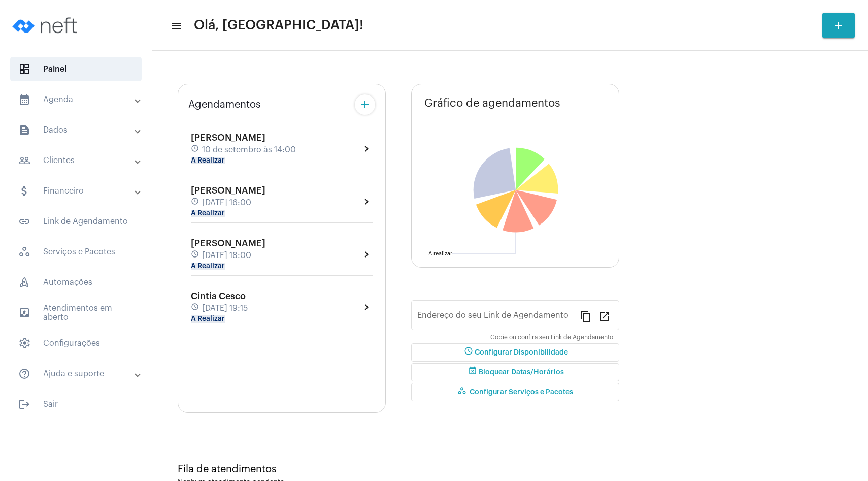 The image size is (868, 481). What do you see at coordinates (76, 313) in the screenshot?
I see `span: Atendimentos em aberto` at bounding box center [76, 313].